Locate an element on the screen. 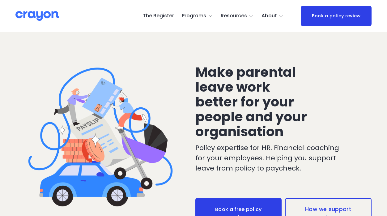 This screenshot has width=387, height=216. img: Crayon is located at coordinates (37, 16).